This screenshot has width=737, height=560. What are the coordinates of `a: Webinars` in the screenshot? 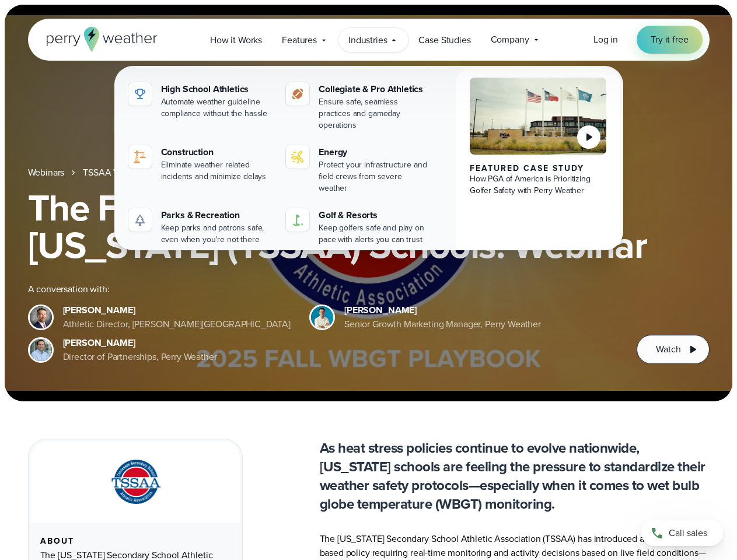 It's located at (46, 172).